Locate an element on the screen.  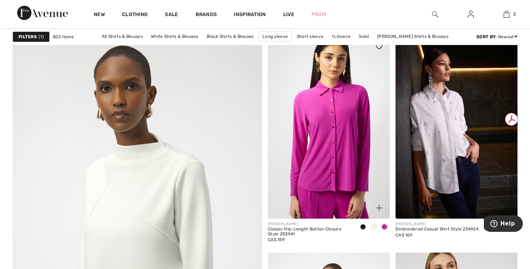
a: Prom is located at coordinates (319, 14).